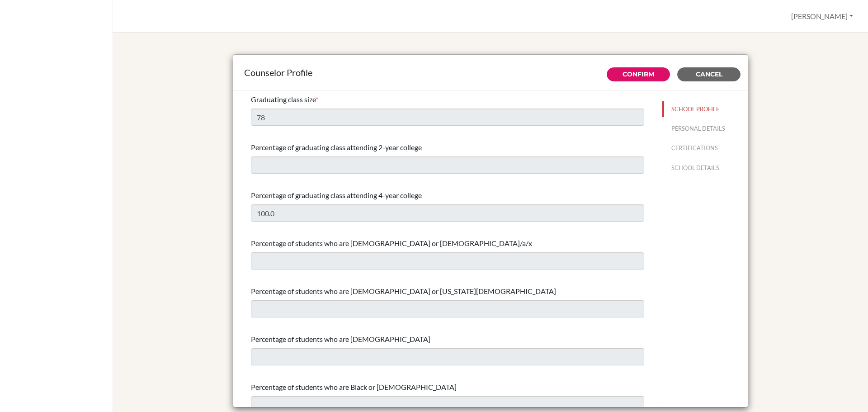  Describe the element at coordinates (336, 147) in the screenshot. I see `span: Percentage of graduating class attending 2-year college` at that location.